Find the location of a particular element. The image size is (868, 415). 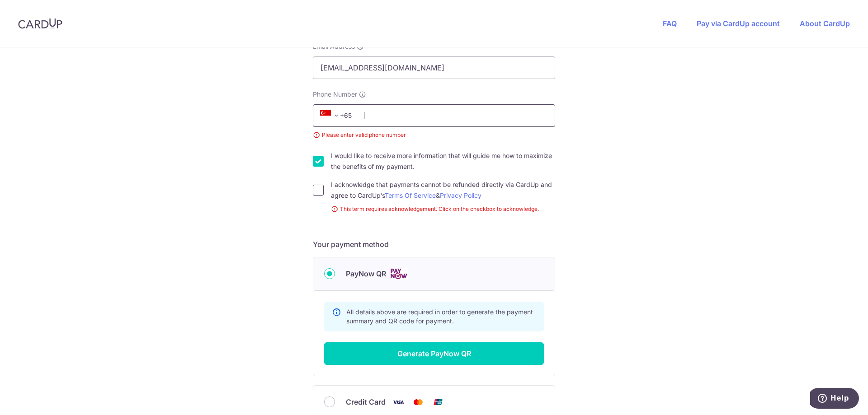

span: All details above are required in order to generate the payment summary and QR code for payment. is located at coordinates (439, 316).